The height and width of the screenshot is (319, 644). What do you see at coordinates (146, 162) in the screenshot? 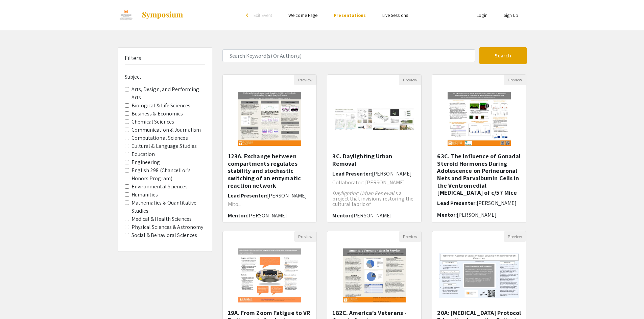
I see `label: Engineering` at bounding box center [146, 162].